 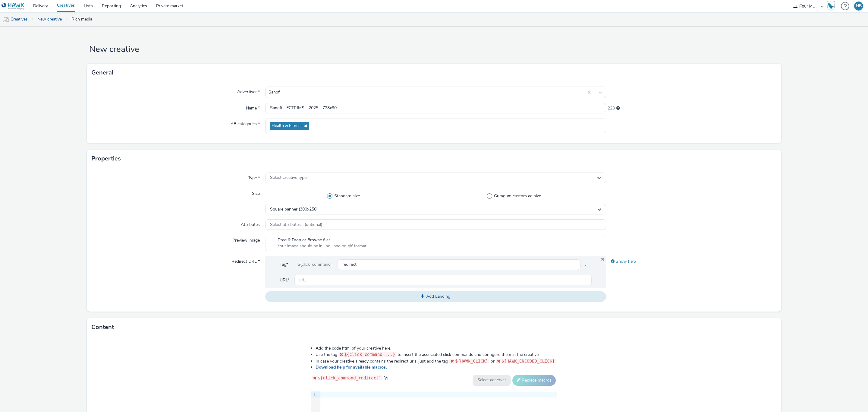 What do you see at coordinates (254, 177) in the screenshot?
I see `label: Type *` at bounding box center [254, 177].